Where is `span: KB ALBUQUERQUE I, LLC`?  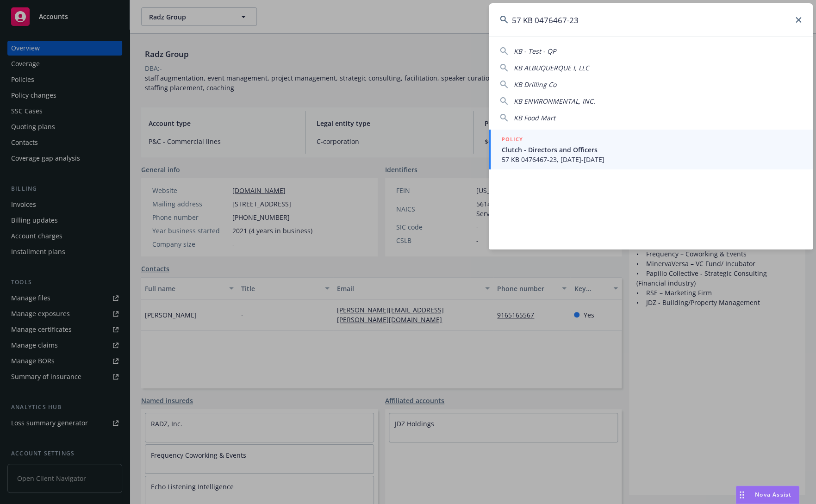
span: KB ALBUQUERQUE I, LLC is located at coordinates (551, 67).